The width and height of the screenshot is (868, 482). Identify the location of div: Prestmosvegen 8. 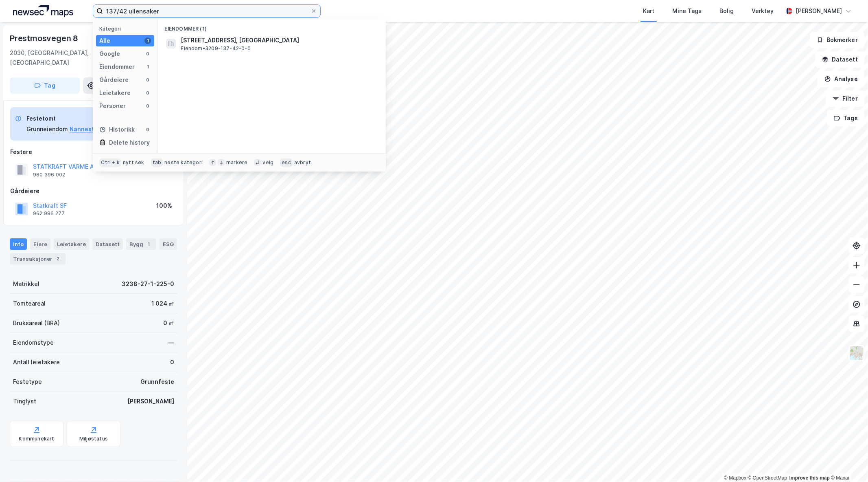
(44, 38).